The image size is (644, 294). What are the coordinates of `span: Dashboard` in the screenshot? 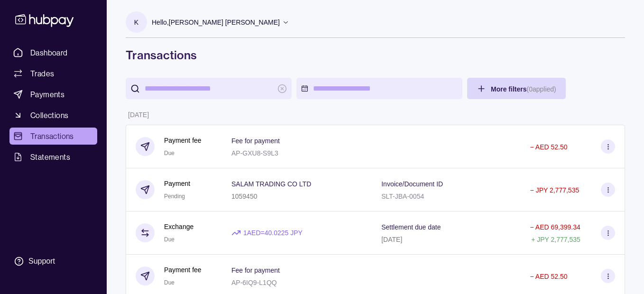 It's located at (49, 53).